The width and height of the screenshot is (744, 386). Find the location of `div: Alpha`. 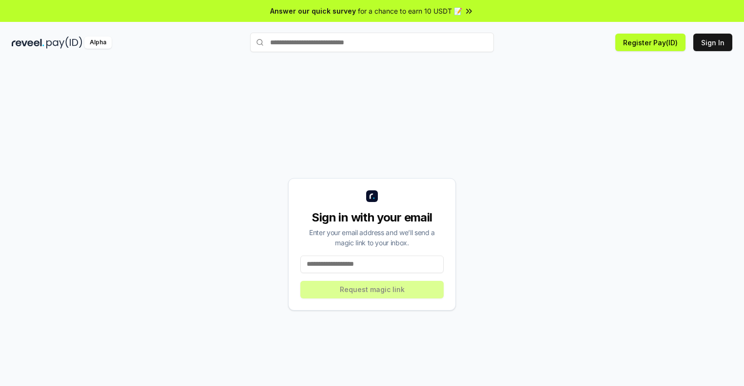

div: Alpha is located at coordinates (98, 42).